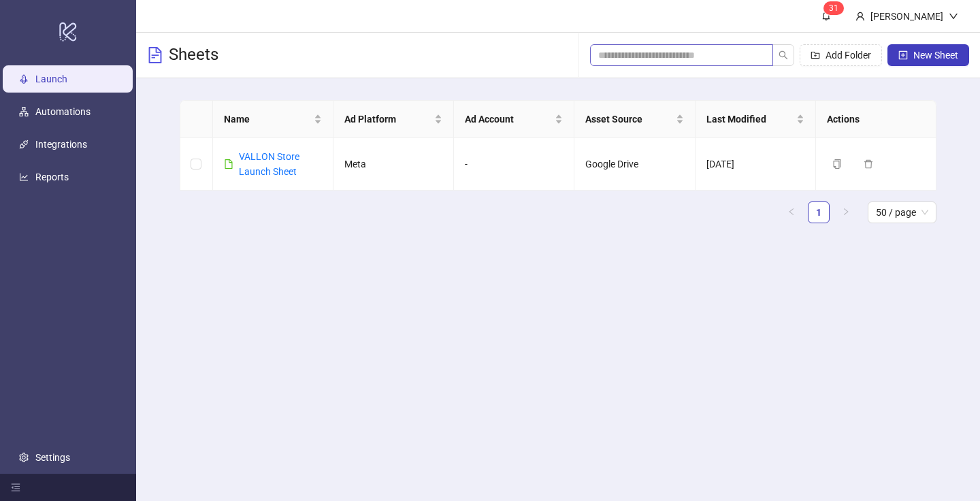 The height and width of the screenshot is (501, 980). What do you see at coordinates (868, 164) in the screenshot?
I see `span: delete` at bounding box center [868, 164].